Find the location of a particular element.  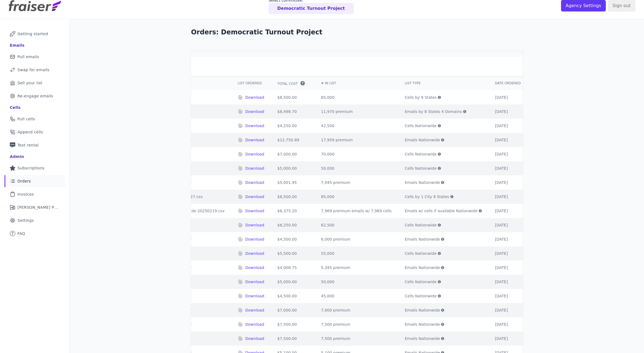

span: Pull cells is located at coordinates (26, 119).